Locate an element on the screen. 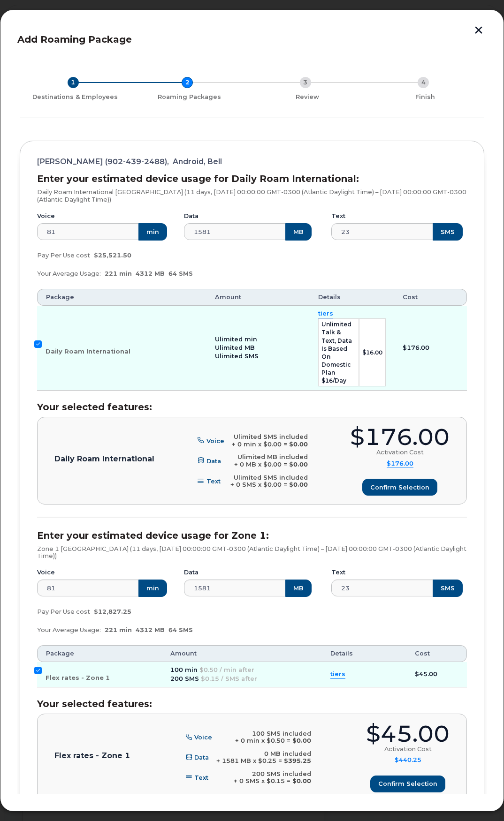 The width and height of the screenshot is (504, 821). div: 100 SMS included is located at coordinates (273, 734).